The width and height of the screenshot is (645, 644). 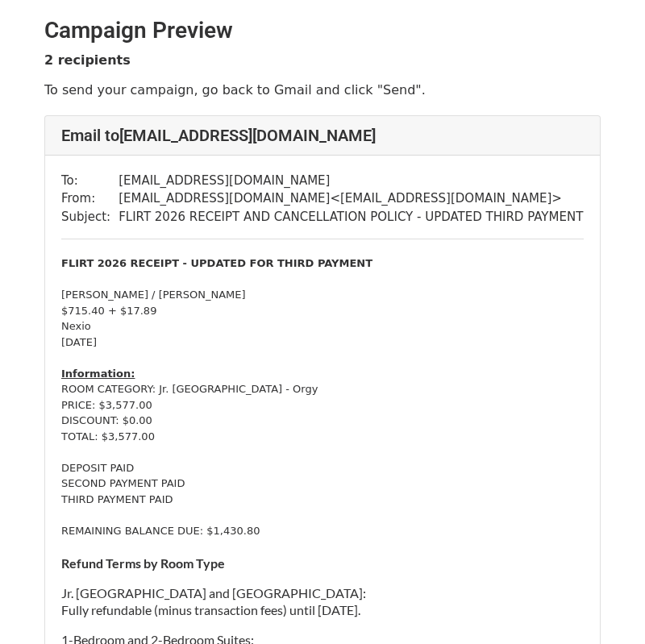 What do you see at coordinates (87, 59) in the screenshot?
I see `strong: 2 recipients` at bounding box center [87, 59].